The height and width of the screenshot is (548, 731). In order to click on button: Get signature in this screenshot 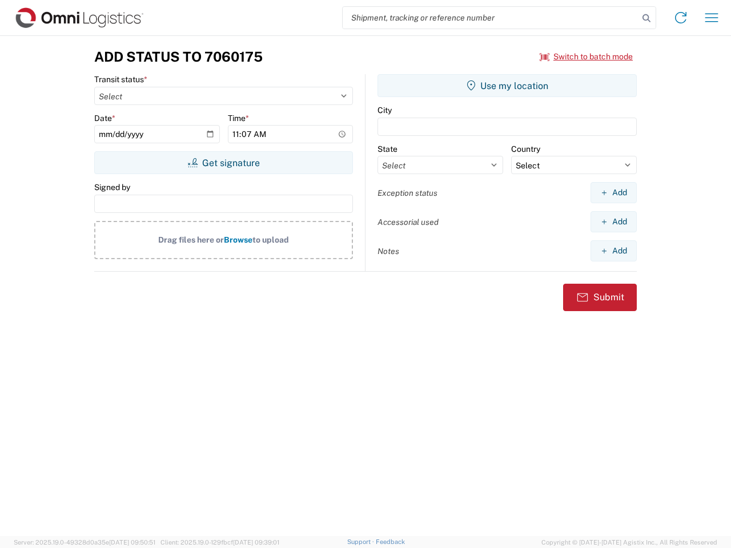, I will do `click(223, 163)`.